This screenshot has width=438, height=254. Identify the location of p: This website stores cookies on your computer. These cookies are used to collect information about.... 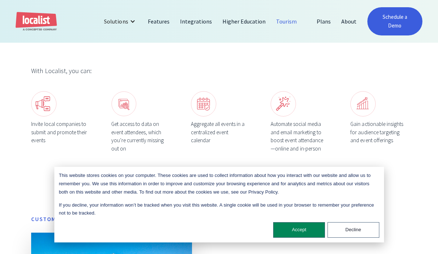
(219, 184).